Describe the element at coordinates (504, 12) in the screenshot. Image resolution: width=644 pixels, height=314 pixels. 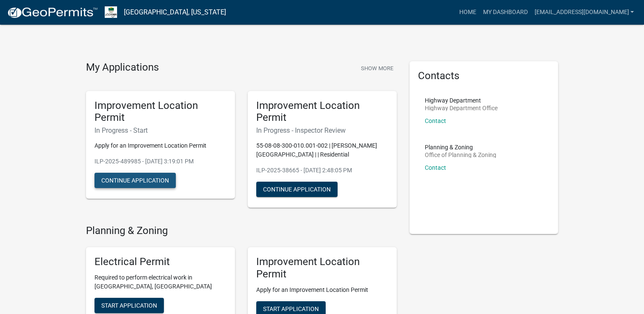
I see `a: My Dashboard` at that location.